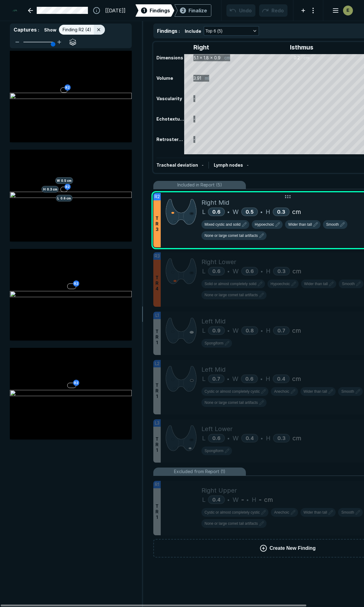  What do you see at coordinates (157, 196) in the screenshot?
I see `span: R2` at bounding box center [157, 196].